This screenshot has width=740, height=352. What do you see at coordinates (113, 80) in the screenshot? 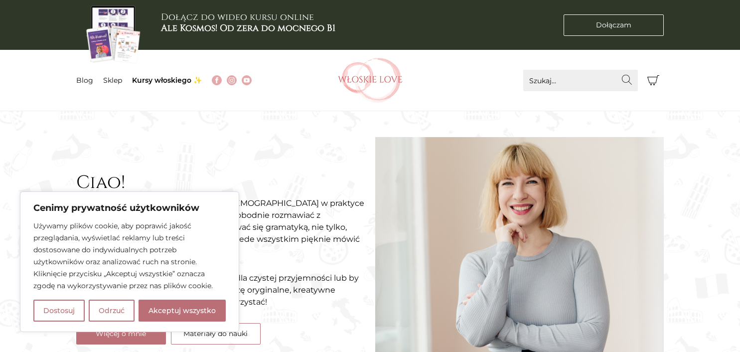
I see `a: Sklep` at bounding box center [113, 80].